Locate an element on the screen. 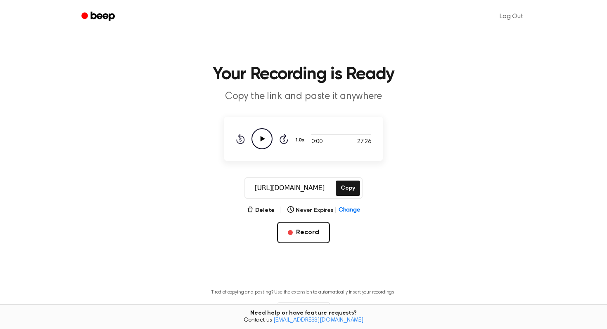 The image size is (607, 329). span: Contact us is located at coordinates (303, 321).